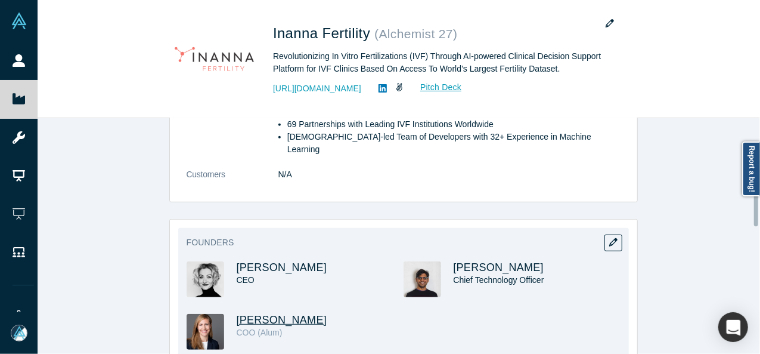 The height and width of the screenshot is (354, 760). Describe the element at coordinates (259, 332) in the screenshot. I see `span: COO (Alum)` at that location.